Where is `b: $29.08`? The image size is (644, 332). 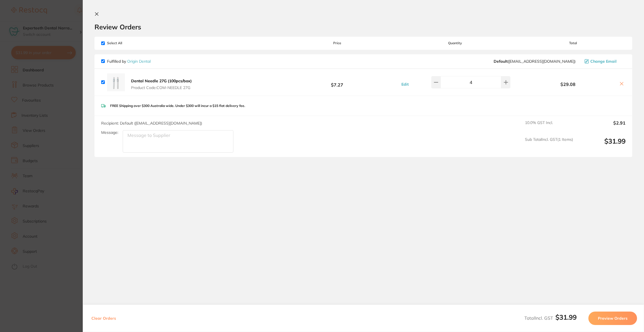
b: $29.08 is located at coordinates (568, 84).